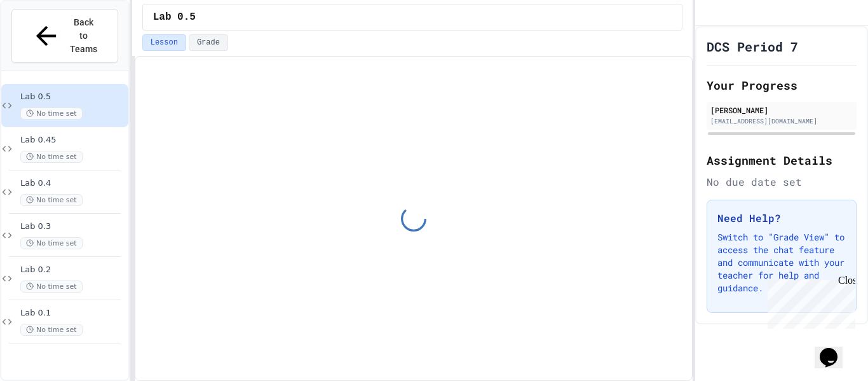 Image resolution: width=868 pixels, height=381 pixels. I want to click on span: Lab 0.45, so click(73, 140).